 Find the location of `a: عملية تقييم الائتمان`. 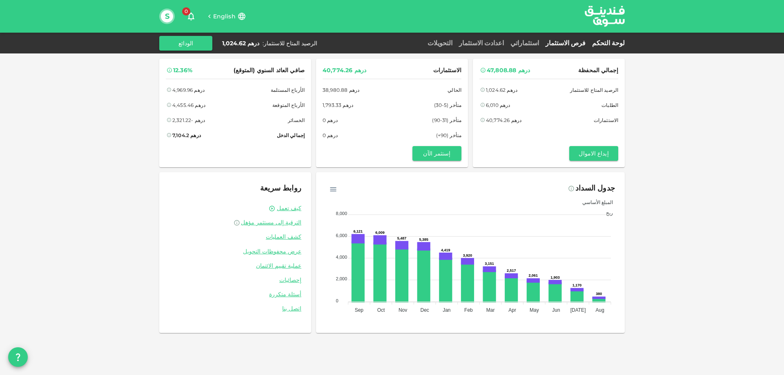

a: عملية تقييم الائتمان is located at coordinates (235, 266).